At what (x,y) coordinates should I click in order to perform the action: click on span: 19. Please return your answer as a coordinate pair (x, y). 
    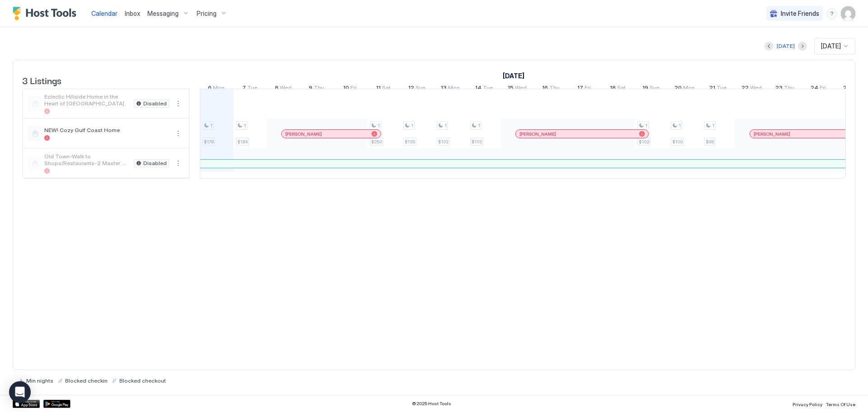
    Looking at the image, I should click on (645, 89).